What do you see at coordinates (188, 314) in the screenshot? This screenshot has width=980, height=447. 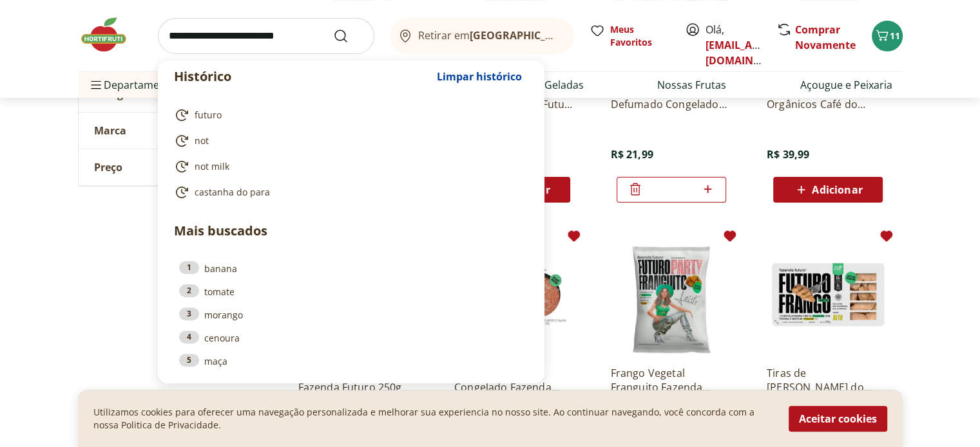 I see `div: 3` at bounding box center [188, 314].